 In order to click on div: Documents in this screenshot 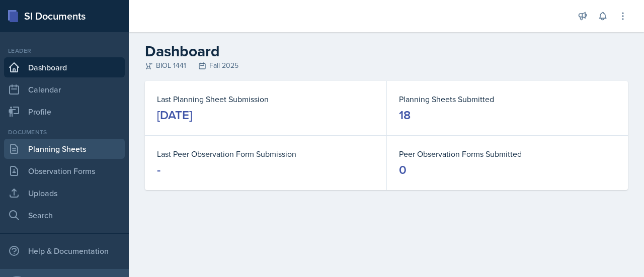, I will do `click(64, 132)`.